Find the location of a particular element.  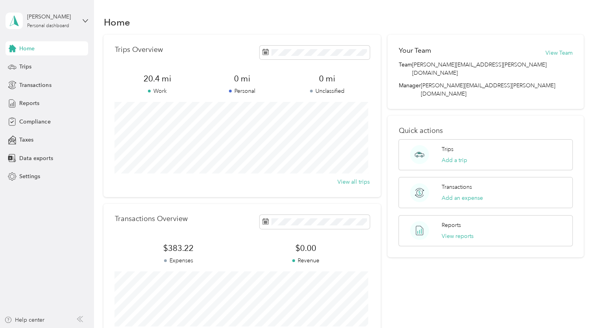

span: Trips is located at coordinates (25, 66).